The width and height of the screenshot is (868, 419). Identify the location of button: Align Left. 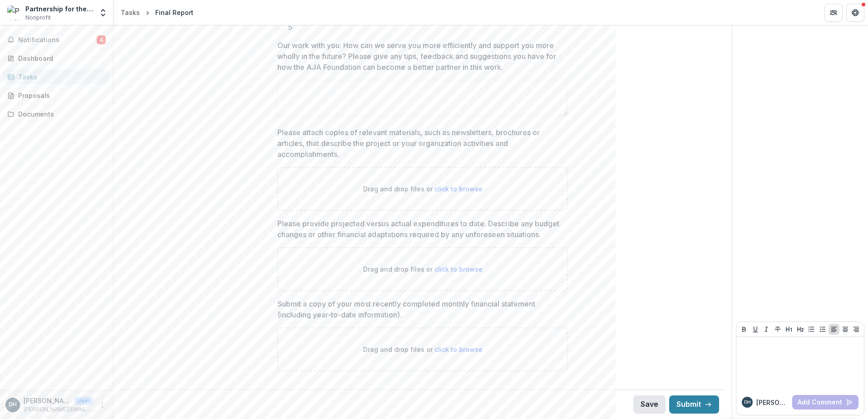
(834, 329).